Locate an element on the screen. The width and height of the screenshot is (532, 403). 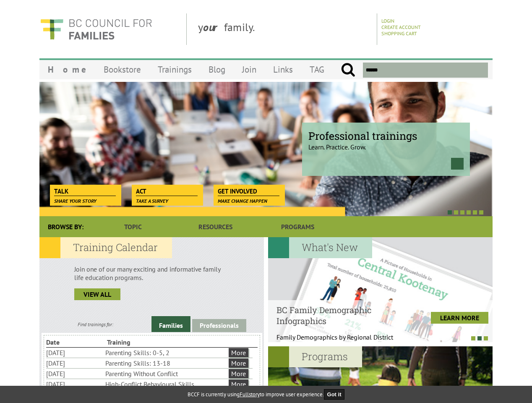
img: BC Council for FAMILIES is located at coordinates (96, 29).